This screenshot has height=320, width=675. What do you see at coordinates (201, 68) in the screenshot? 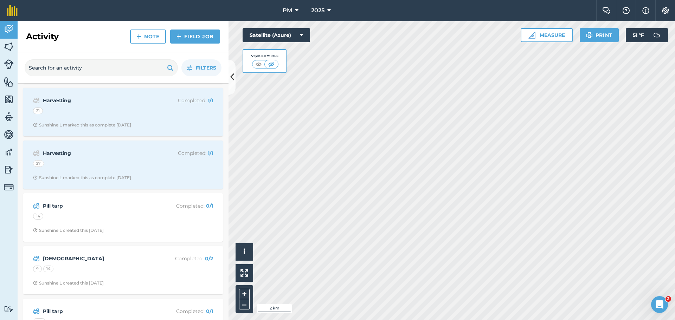
I see `button: Filters` at bounding box center [201, 68].